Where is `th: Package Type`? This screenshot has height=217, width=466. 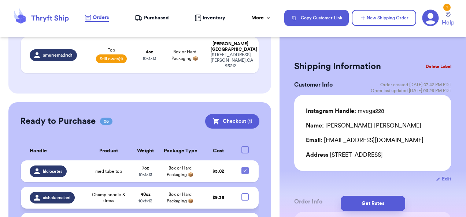
th: Package Type is located at coordinates (180, 151).